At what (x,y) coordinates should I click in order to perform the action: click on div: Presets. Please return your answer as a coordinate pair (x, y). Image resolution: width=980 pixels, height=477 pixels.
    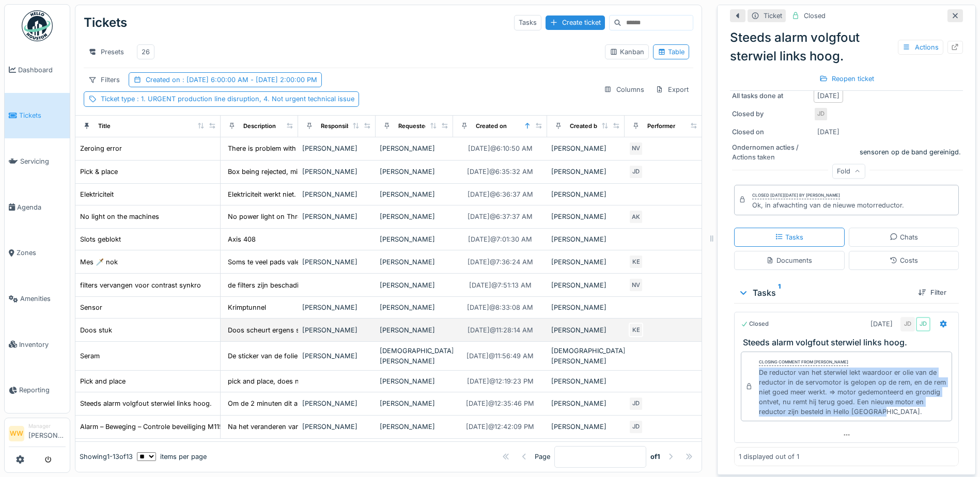
    Looking at the image, I should click on (106, 52).